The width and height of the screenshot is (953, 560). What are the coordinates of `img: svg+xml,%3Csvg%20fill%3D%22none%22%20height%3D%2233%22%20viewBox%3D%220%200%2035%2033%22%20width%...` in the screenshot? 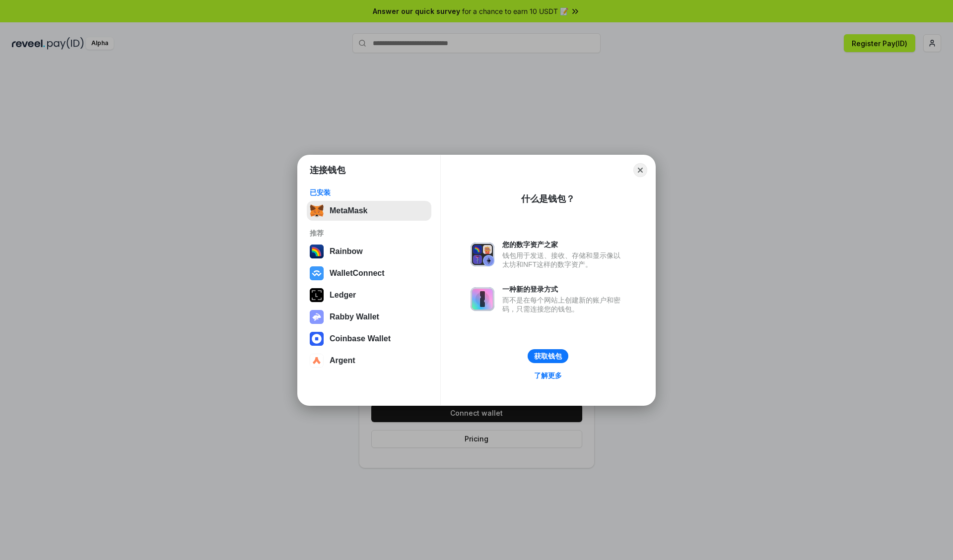 It's located at (316, 211).